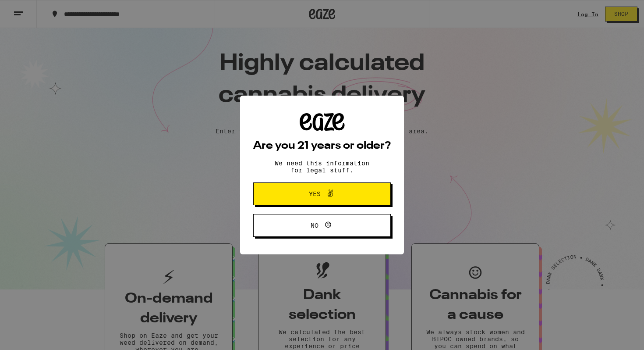  I want to click on h2: Are you 21 years or older?, so click(322, 146).